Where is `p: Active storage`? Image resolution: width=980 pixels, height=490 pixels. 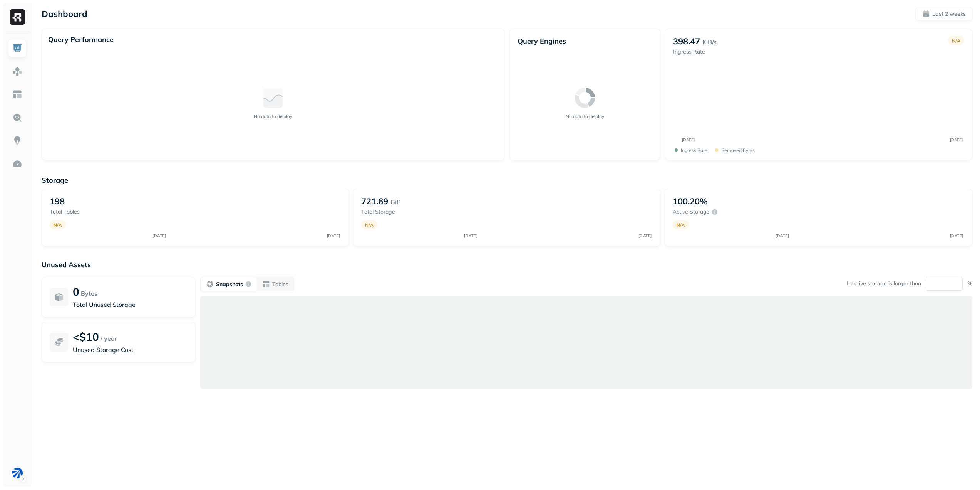 p: Active storage is located at coordinates (691, 211).